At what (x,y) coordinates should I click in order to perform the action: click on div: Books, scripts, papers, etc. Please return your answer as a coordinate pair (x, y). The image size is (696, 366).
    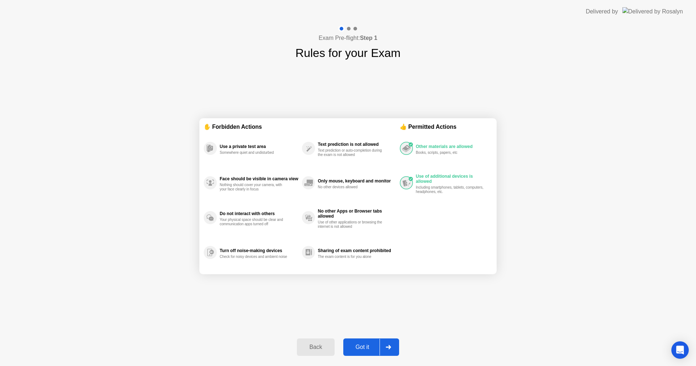
    Looking at the image, I should click on (450, 153).